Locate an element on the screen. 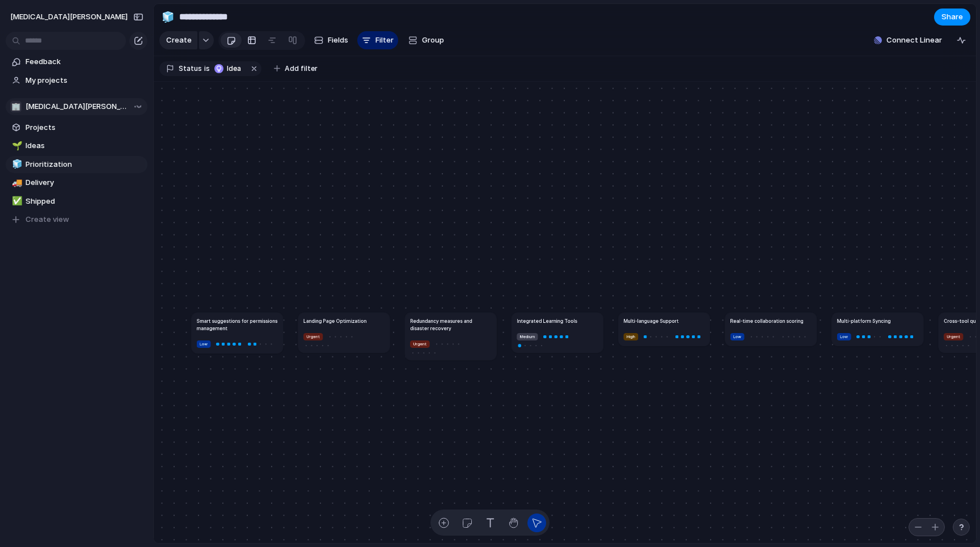  span: Delivery is located at coordinates (84, 182).